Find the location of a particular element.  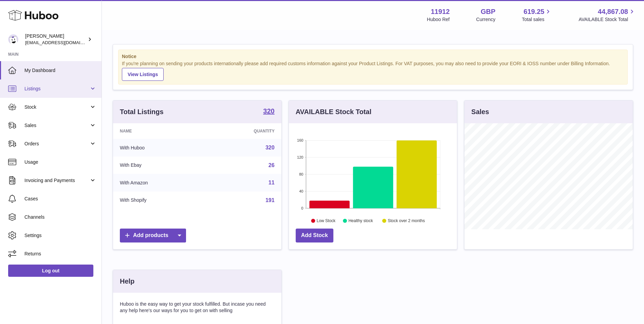

th: Quantity is located at coordinates (243, 131).